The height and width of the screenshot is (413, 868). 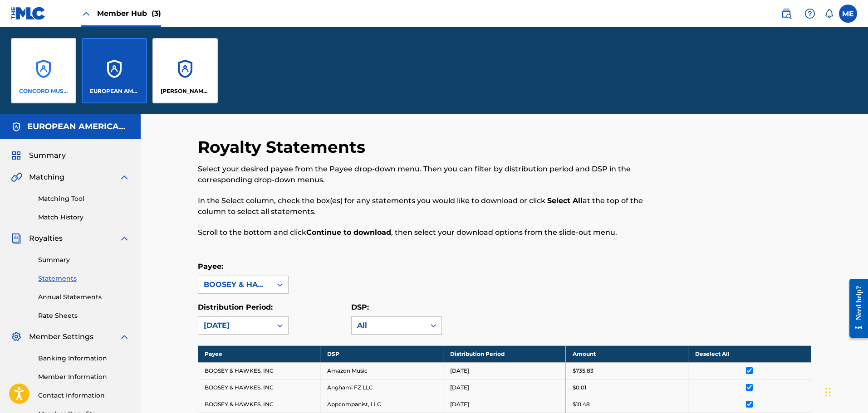 What do you see at coordinates (259, 354) in the screenshot?
I see `th: Payee` at bounding box center [259, 354].